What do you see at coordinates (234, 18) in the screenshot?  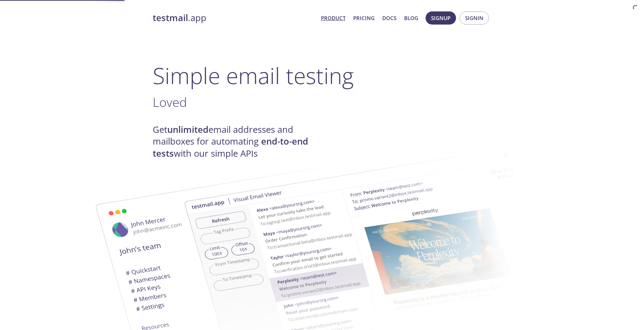 I see `a: testmail.app` at bounding box center [234, 18].